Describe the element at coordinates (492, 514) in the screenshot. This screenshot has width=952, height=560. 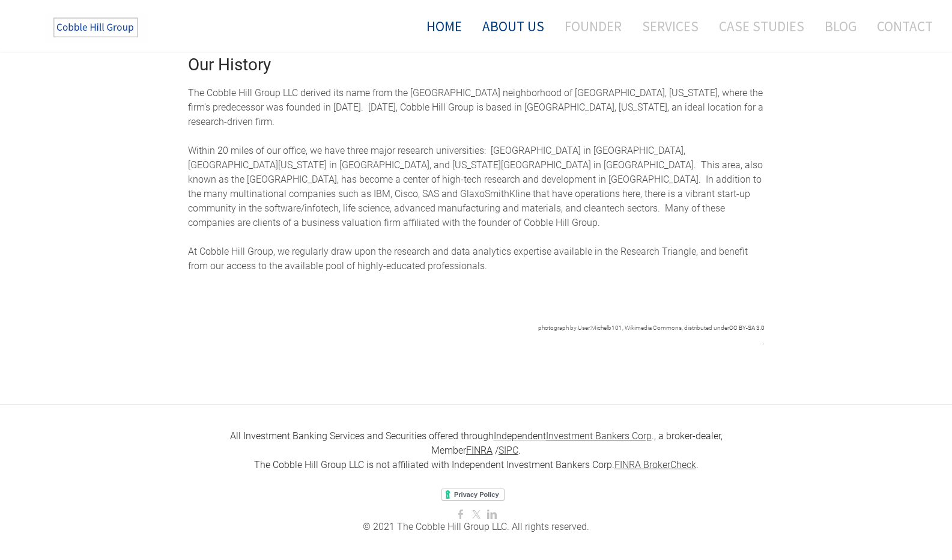
I see `a: Linkedin` at that location.